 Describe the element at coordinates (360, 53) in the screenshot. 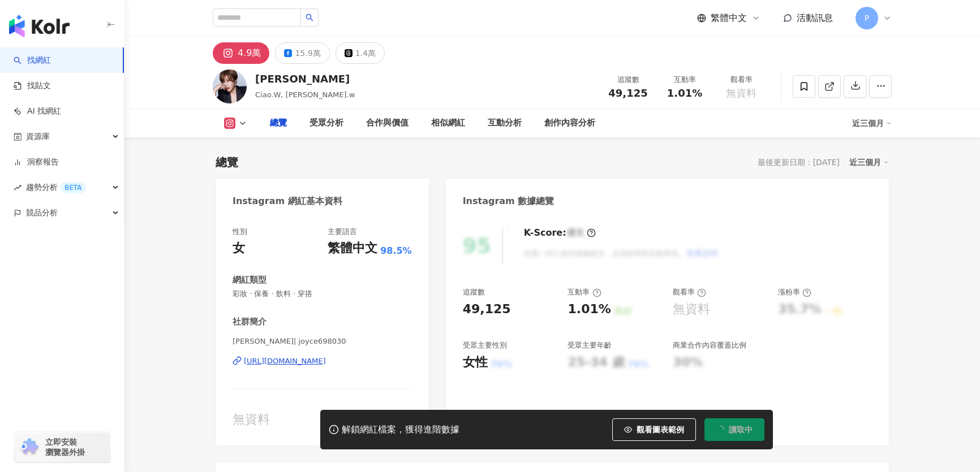

I see `button: 1.4萬` at that location.